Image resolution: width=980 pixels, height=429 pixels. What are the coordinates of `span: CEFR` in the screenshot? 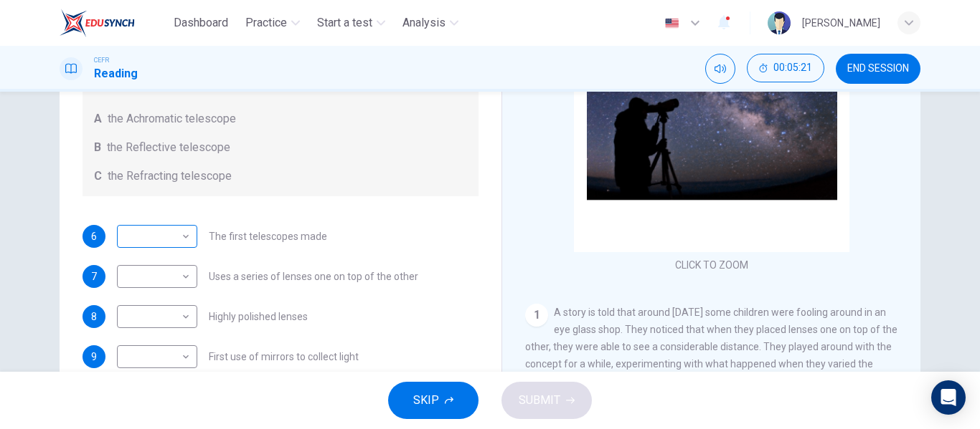 It's located at (102, 60).